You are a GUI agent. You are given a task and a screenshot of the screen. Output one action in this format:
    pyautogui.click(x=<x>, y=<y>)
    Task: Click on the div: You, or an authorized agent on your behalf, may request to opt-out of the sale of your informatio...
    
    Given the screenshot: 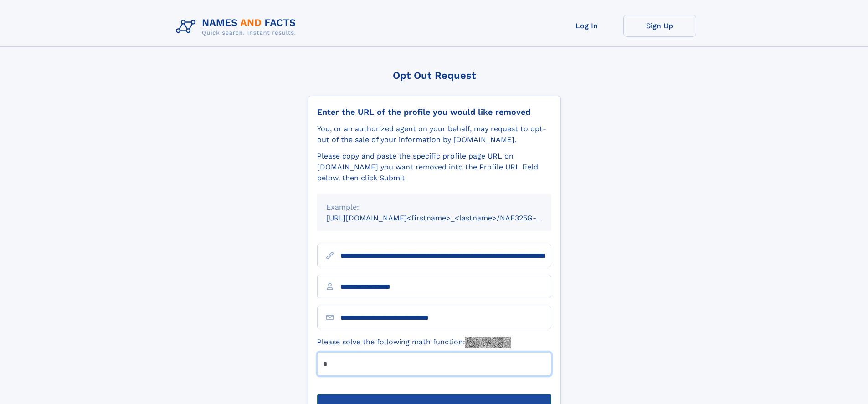 What is the action you would take?
    pyautogui.click(x=434, y=134)
    